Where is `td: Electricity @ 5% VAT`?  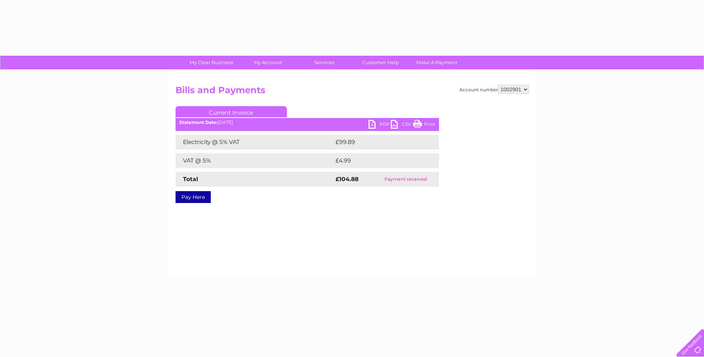 td: Electricity @ 5% VAT is located at coordinates (255, 142).